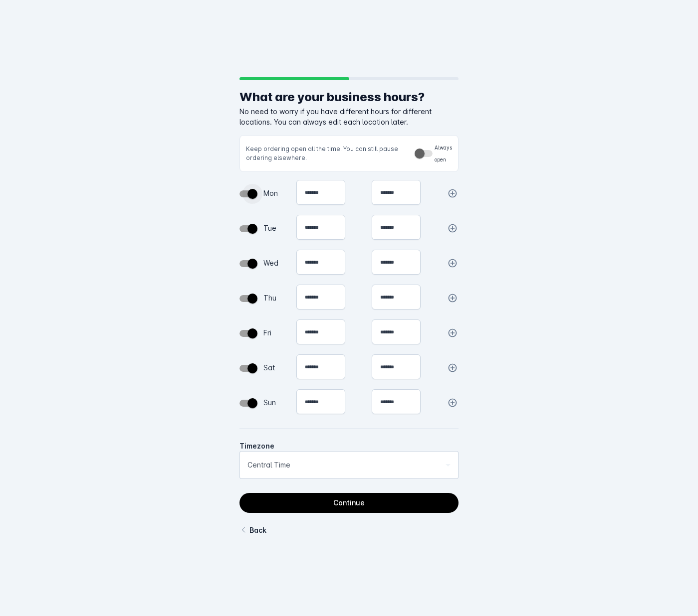 The width and height of the screenshot is (698, 616). What do you see at coordinates (349, 117) in the screenshot?
I see `div: No need to worry if you have different hours for different locations. You can always edit each lo...` at bounding box center [349, 117].